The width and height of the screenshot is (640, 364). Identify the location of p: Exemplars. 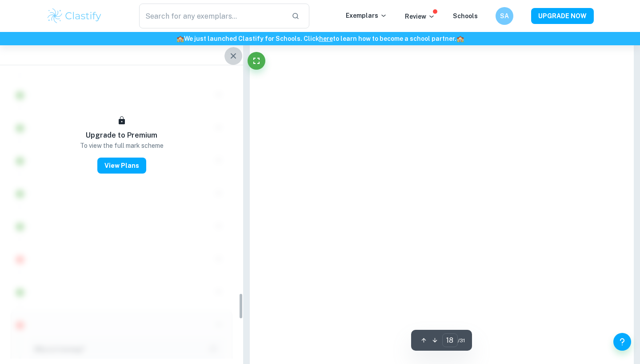
(366, 15).